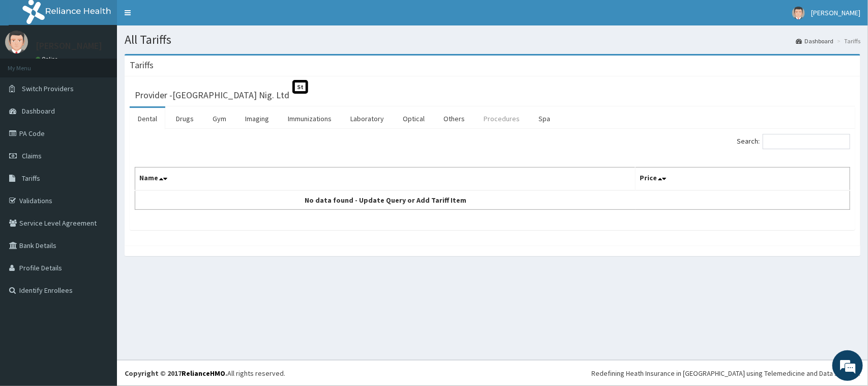 The width and height of the screenshot is (868, 386). I want to click on a: Dashboard, so click(815, 41).